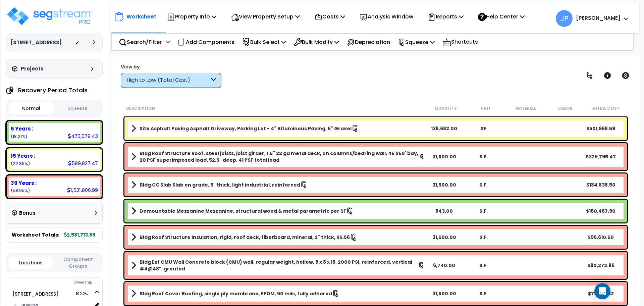  Describe the element at coordinates (78, 263) in the screenshot. I see `button: Component Groups` at that location.